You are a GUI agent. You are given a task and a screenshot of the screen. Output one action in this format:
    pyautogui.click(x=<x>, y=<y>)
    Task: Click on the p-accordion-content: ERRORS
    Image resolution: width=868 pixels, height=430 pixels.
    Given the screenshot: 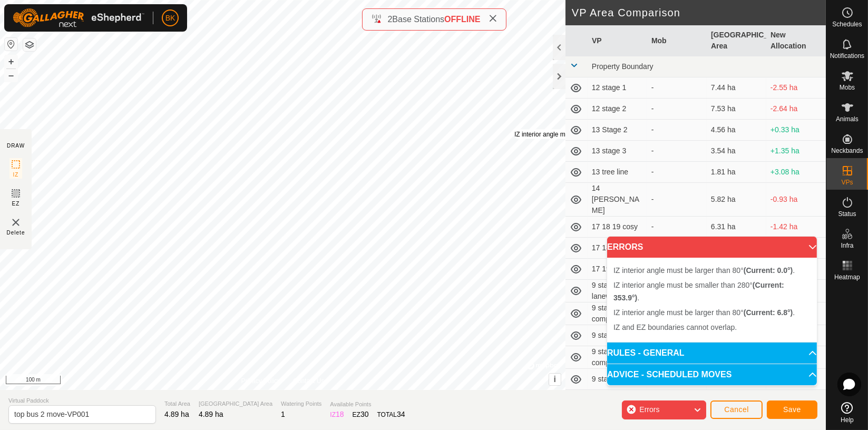 What is the action you would take?
    pyautogui.click(x=712, y=300)
    